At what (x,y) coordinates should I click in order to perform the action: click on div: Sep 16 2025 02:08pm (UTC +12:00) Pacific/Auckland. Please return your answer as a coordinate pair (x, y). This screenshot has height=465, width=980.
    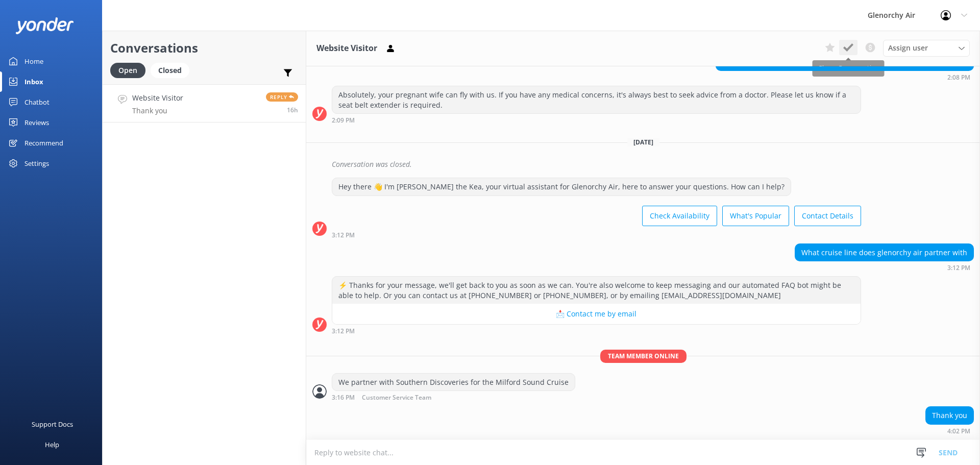
    Looking at the image, I should click on (844, 77).